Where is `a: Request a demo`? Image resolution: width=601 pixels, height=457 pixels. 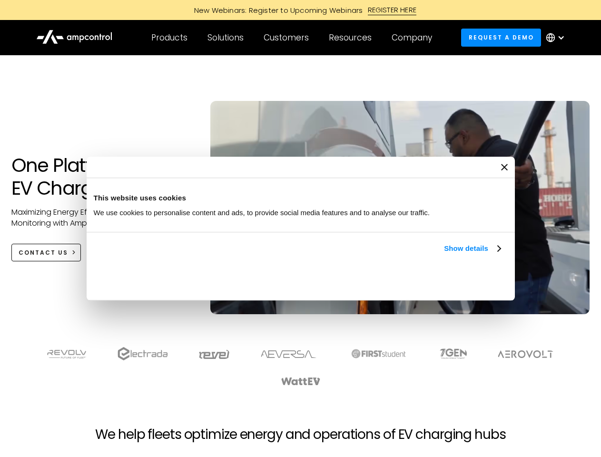 a: Request a demo is located at coordinates (501, 37).